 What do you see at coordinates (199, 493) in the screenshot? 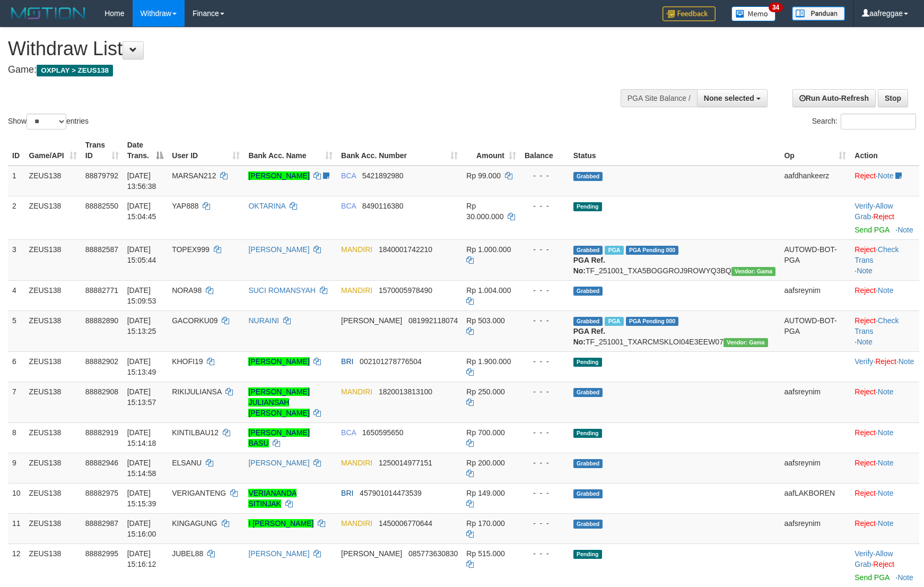
I see `span: VERIGANTENG` at bounding box center [199, 493].